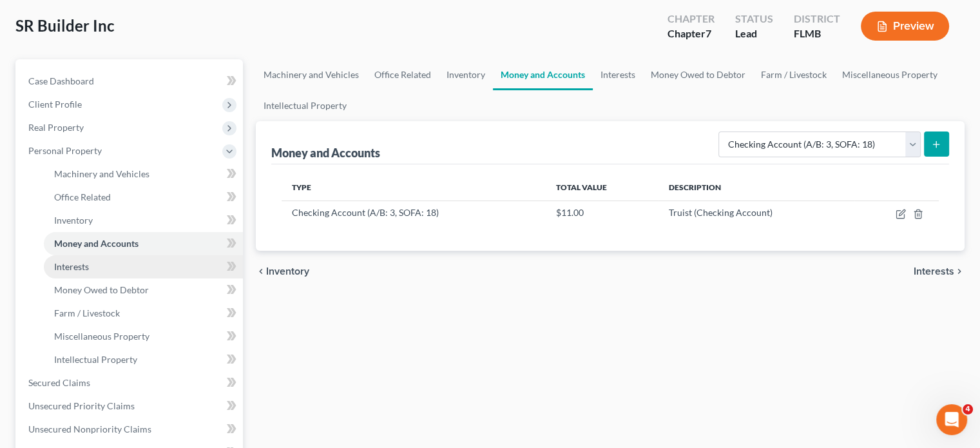  What do you see at coordinates (817, 33) in the screenshot?
I see `div: FLMB` at bounding box center [817, 33].